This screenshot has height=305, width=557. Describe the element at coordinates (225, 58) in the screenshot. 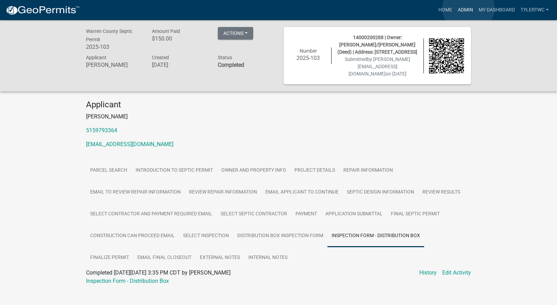

I see `span: Status` at that location.